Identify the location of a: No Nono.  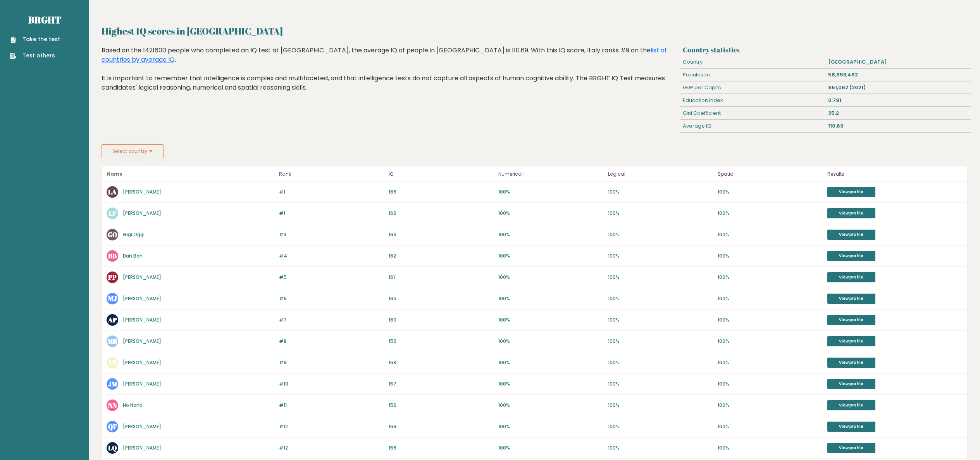
(133, 405).